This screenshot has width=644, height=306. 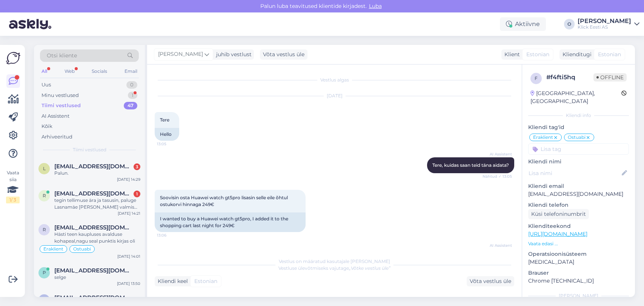 I want to click on div: 1 / 3, so click(x=13, y=200).